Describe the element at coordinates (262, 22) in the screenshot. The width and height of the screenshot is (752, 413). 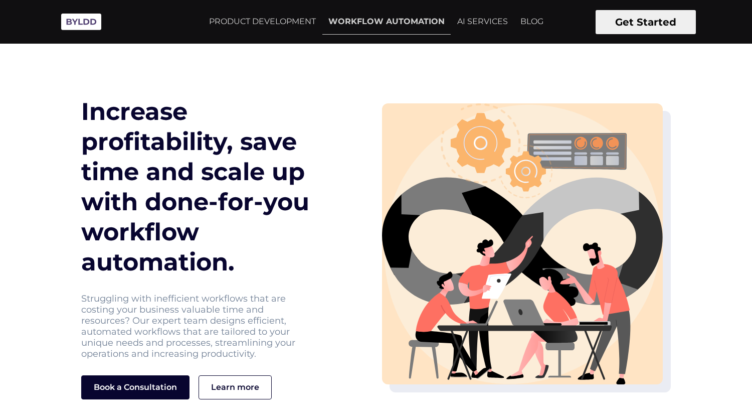
I see `a: PRODUCT DEVELOPMENT` at that location.